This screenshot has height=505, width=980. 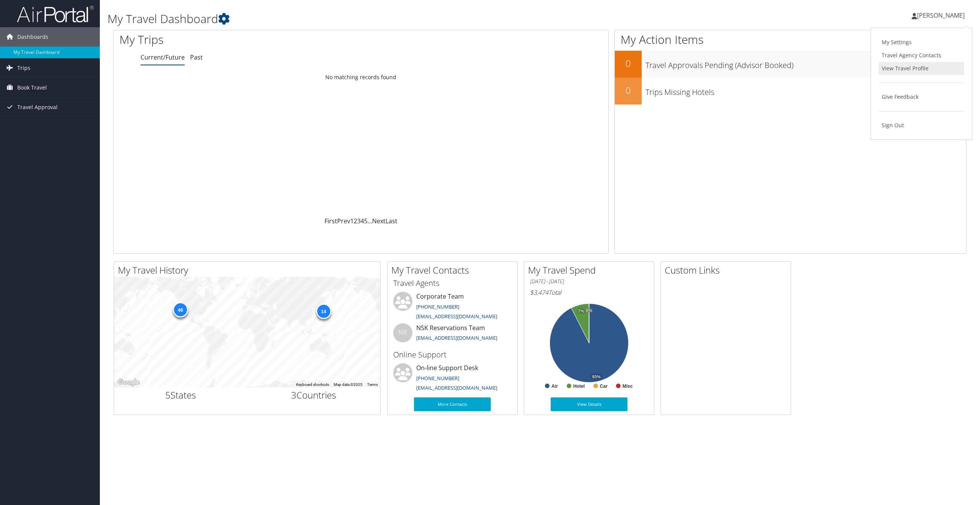 I want to click on span: 5, so click(x=167, y=395).